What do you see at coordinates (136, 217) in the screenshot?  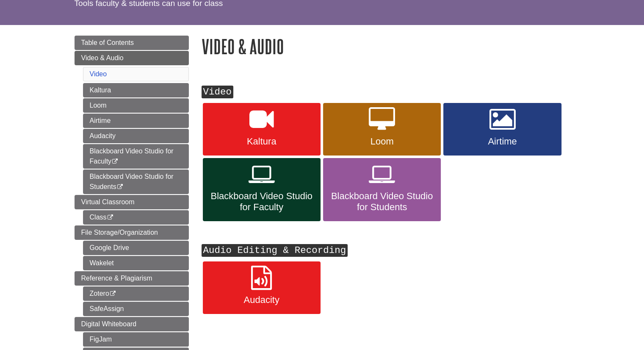 I see `a: Class` at bounding box center [136, 217].